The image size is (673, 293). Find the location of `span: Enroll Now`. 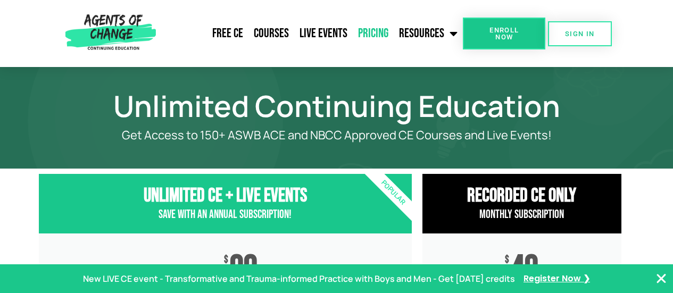

span: Enroll Now is located at coordinates (504, 34).